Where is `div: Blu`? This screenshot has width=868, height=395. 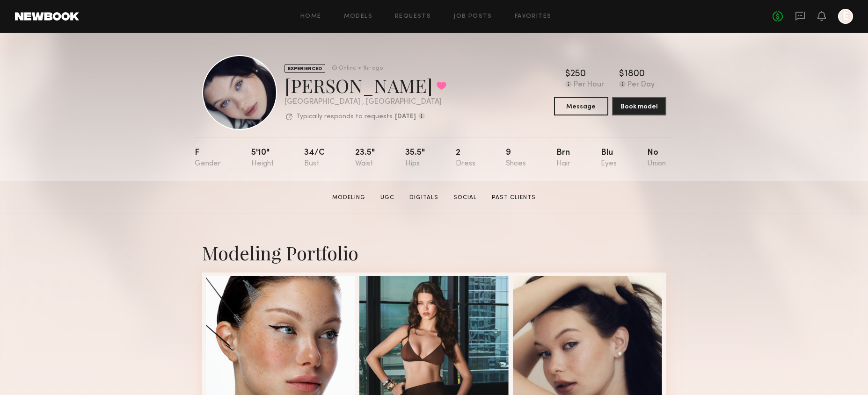 div: Blu is located at coordinates (608, 158).